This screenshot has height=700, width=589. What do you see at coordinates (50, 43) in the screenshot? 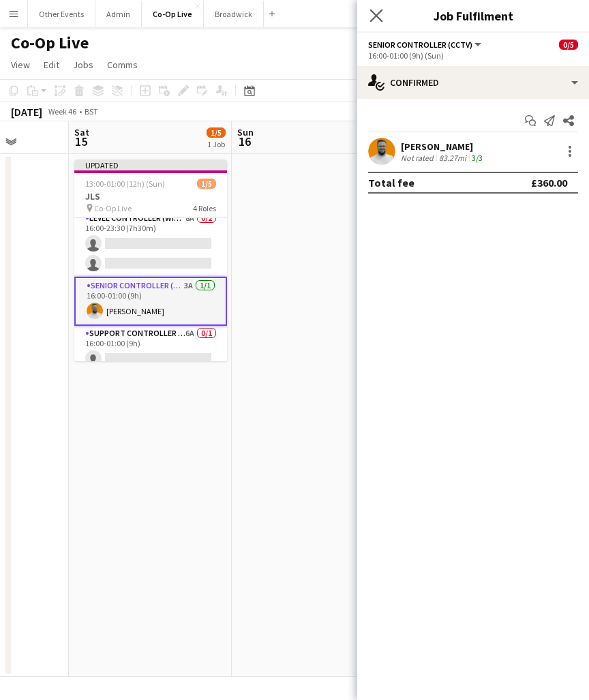
I see `h1: Co-Op Live` at bounding box center [50, 43].